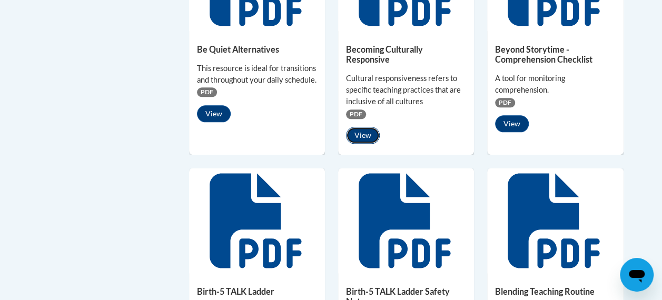  I want to click on h5: Be Quiet Alternatives, so click(257, 49).